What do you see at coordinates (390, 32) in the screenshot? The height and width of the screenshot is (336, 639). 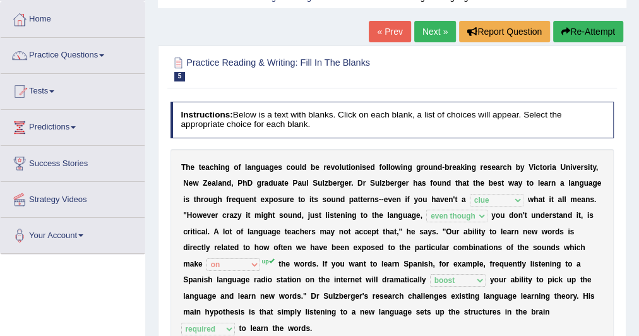 I see `a: « Prev` at bounding box center [390, 32].